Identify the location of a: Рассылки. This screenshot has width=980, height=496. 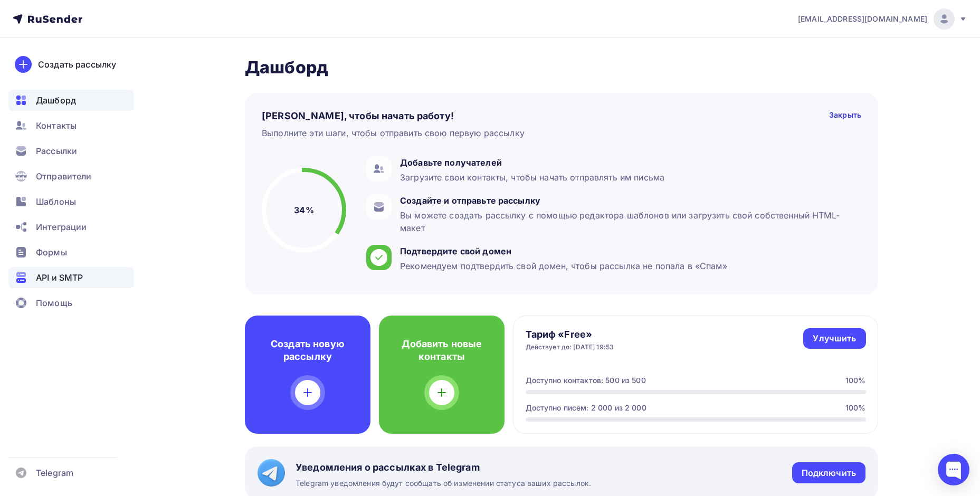
(71, 151).